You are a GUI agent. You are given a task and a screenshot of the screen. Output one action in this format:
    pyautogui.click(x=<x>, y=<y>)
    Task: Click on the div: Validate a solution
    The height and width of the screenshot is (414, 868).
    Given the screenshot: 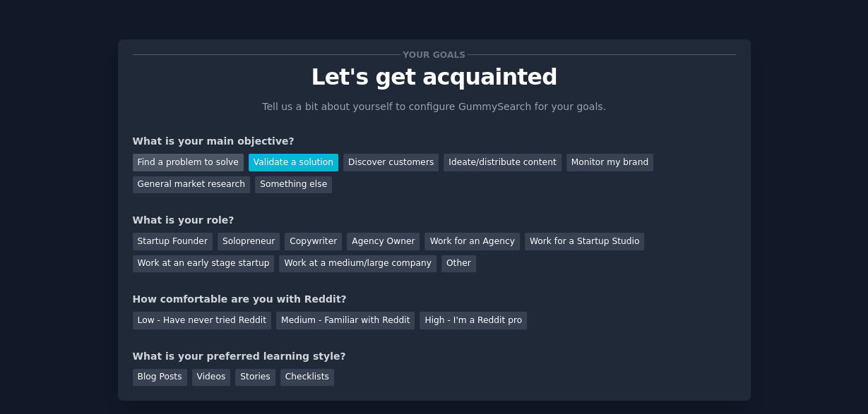 What is the action you would take?
    pyautogui.click(x=293, y=162)
    